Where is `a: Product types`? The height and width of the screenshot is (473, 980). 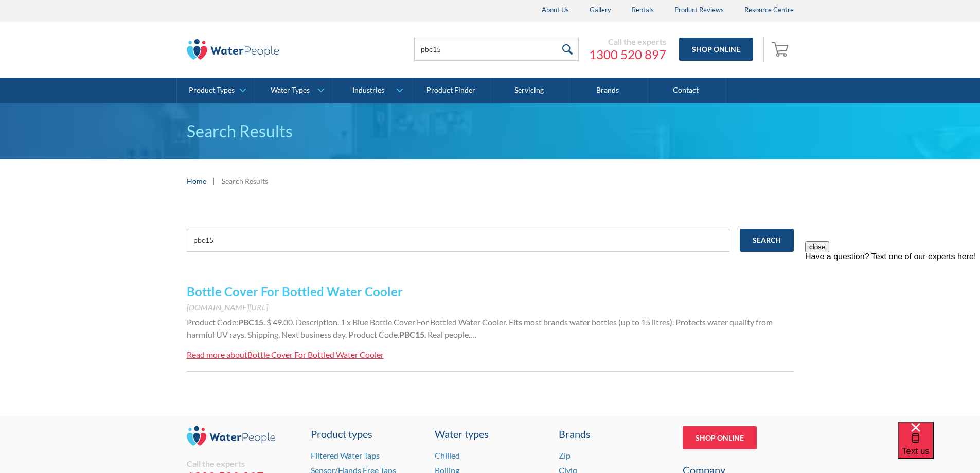
a: Product types is located at coordinates (366, 434).